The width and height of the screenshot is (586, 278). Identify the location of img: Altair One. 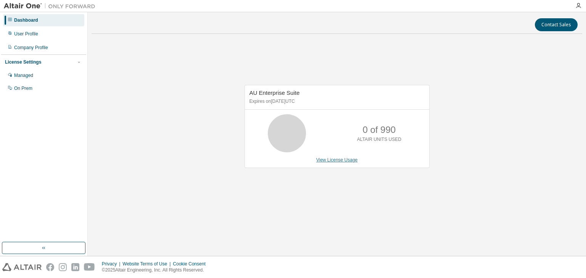
(51, 6).